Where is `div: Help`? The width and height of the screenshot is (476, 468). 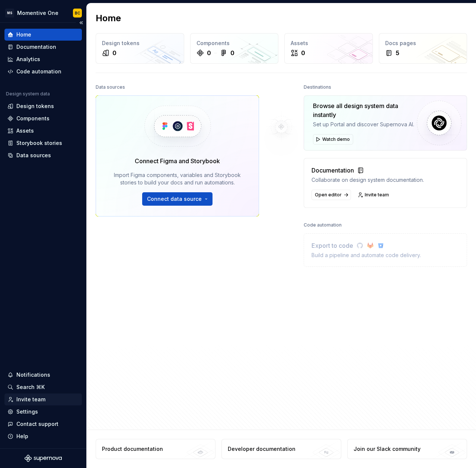
div: Help is located at coordinates (22, 436).